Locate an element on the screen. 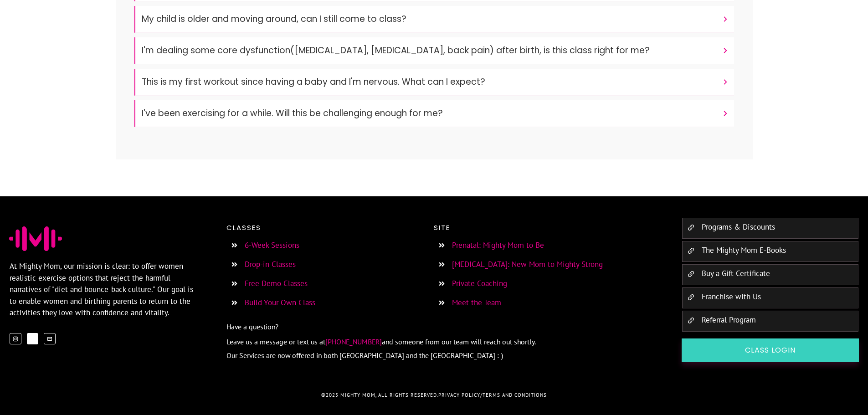 This screenshot has height=415, width=868. a: Programs & Discounts is located at coordinates (738, 227).